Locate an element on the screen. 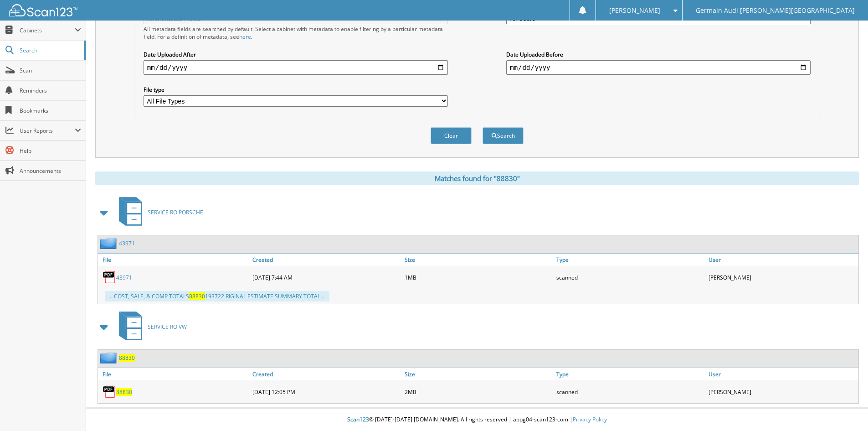 The width and height of the screenshot is (868, 431). div: 2MB is located at coordinates (479, 392).